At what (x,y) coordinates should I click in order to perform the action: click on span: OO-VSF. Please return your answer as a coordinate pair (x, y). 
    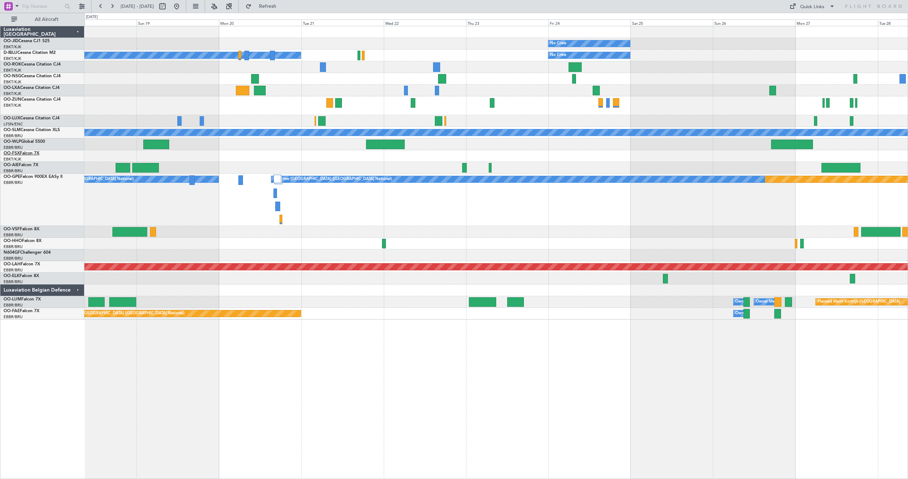
    Looking at the image, I should click on (12, 229).